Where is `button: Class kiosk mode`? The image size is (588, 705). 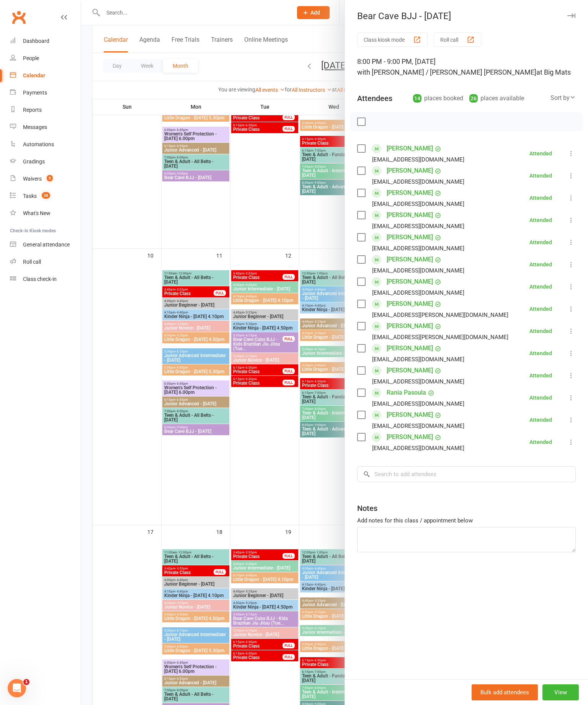
button: Class kiosk mode is located at coordinates (392, 39).